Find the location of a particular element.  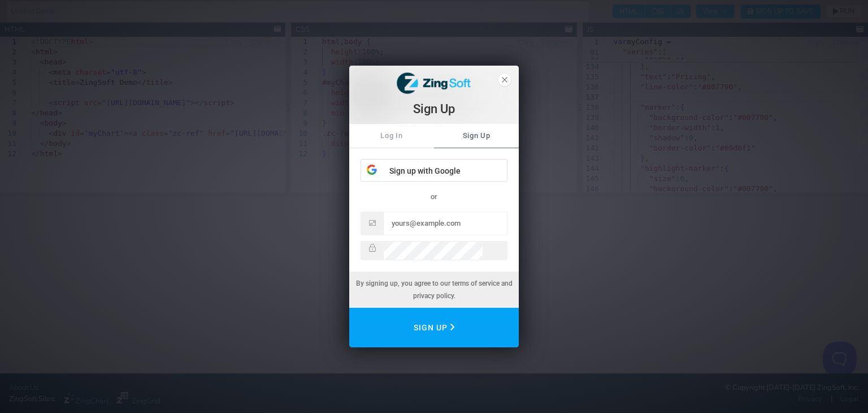

span: By signing up, you agree to our terms of service and privacy policy. is located at coordinates (434, 289).